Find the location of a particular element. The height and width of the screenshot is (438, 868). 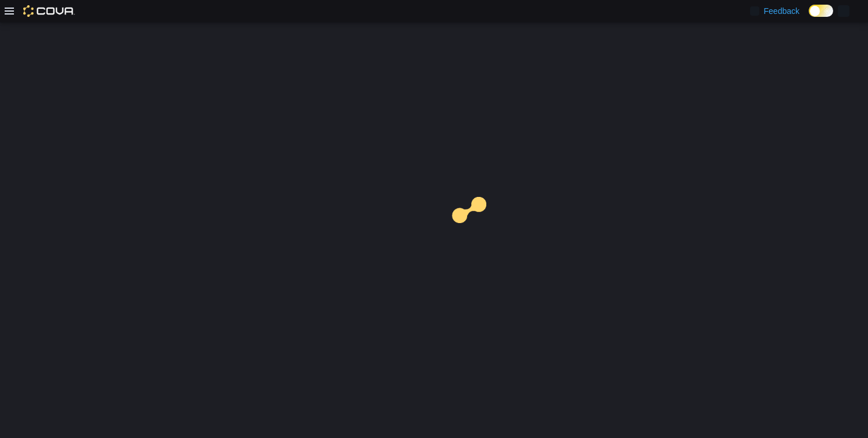

input: Dark Mode is located at coordinates (821, 11).